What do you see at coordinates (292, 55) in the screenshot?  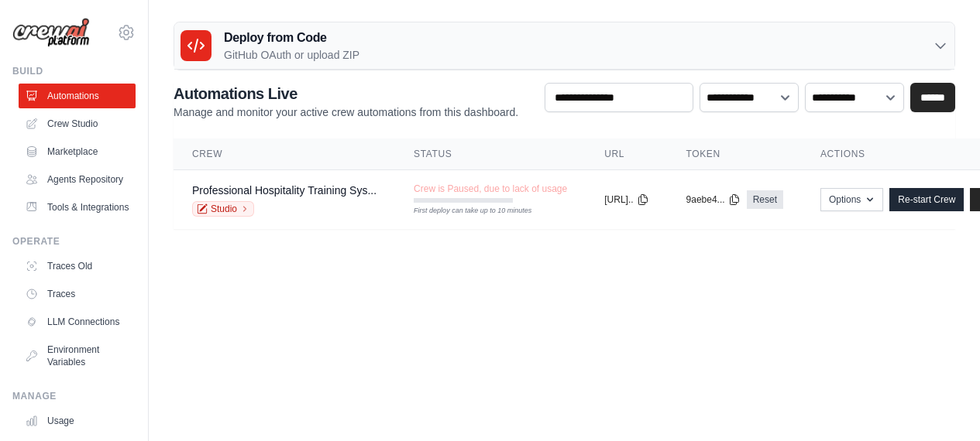 I see `p: GitHub OAuth or upload ZIP` at bounding box center [292, 55].